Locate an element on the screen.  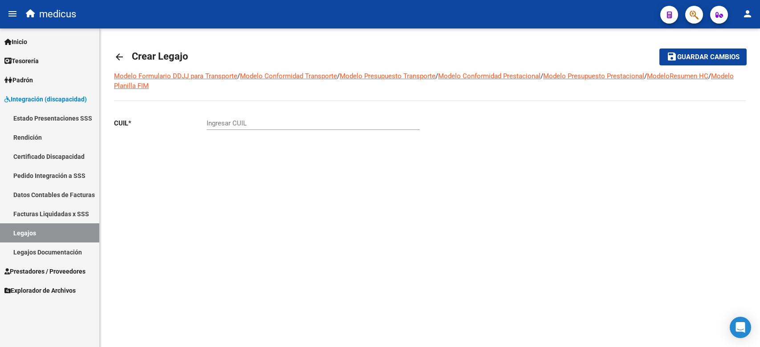
span: Tesorería is located at coordinates (21, 61).